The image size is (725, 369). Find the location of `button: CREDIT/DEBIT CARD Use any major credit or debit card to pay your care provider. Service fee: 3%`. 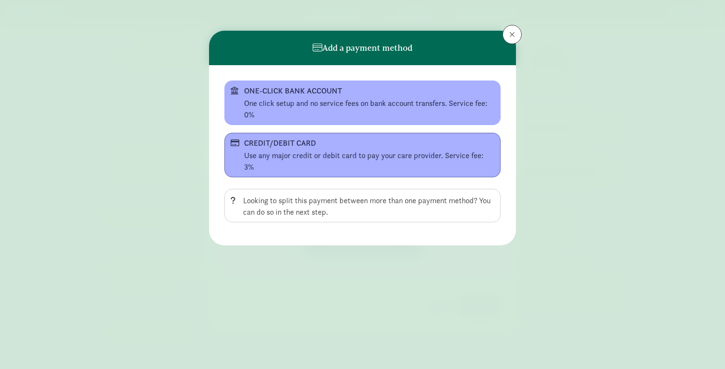

button: CREDIT/DEBIT CARD Use any major credit or debit card to pay your care provider. Service fee: 3% is located at coordinates (363, 155).